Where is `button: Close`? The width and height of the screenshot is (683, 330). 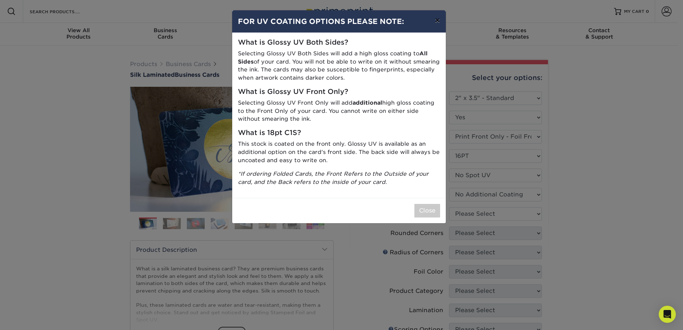 button: Close is located at coordinates (427, 211).